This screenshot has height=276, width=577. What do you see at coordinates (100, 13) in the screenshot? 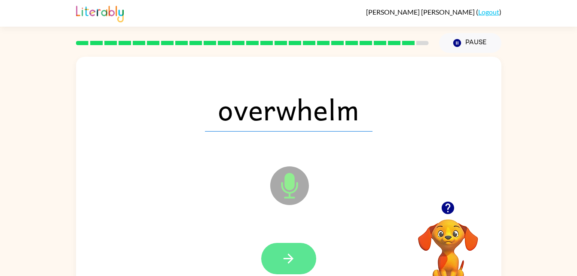
I see `img: Literably` at bounding box center [100, 13].